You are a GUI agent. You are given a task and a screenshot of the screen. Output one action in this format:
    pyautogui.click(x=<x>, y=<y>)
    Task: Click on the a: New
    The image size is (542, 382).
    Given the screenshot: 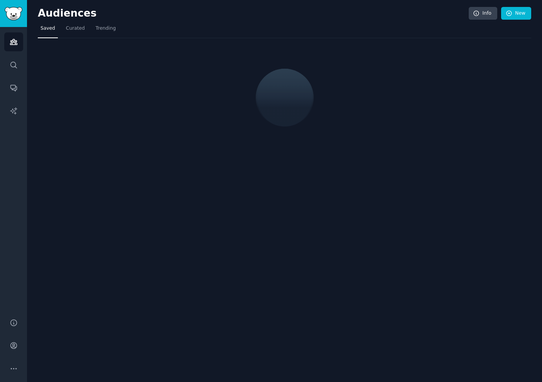 What is the action you would take?
    pyautogui.click(x=516, y=13)
    